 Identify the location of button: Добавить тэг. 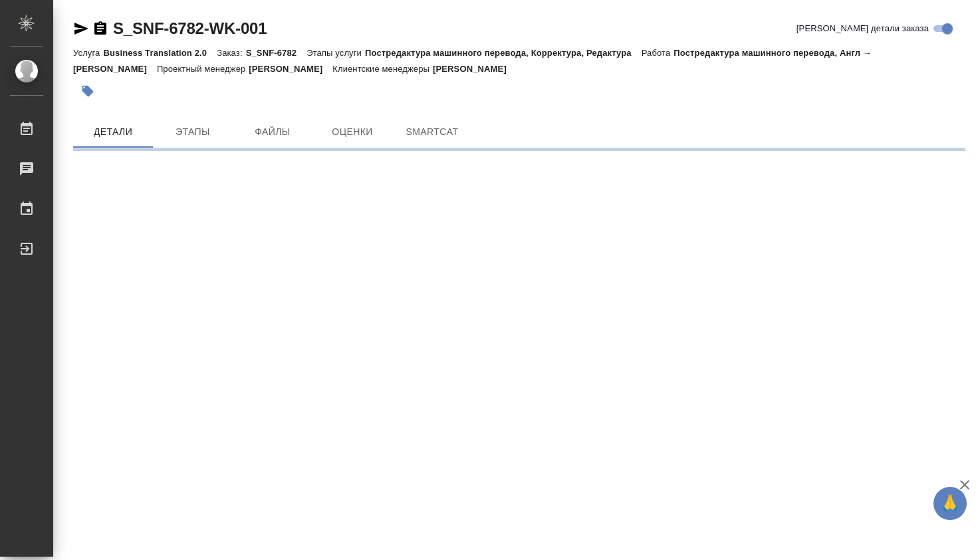
(88, 92).